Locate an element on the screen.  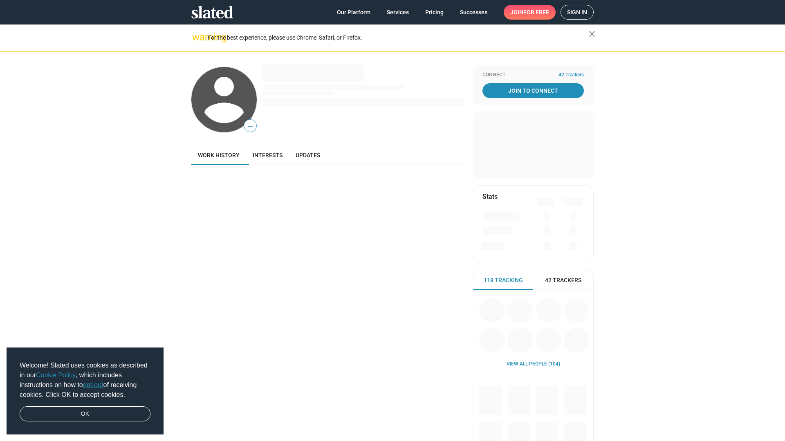
span: Sign in is located at coordinates (577, 12).